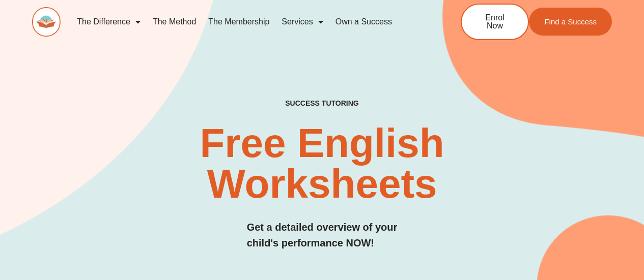 The height and width of the screenshot is (280, 644). I want to click on a: The Method, so click(174, 22).